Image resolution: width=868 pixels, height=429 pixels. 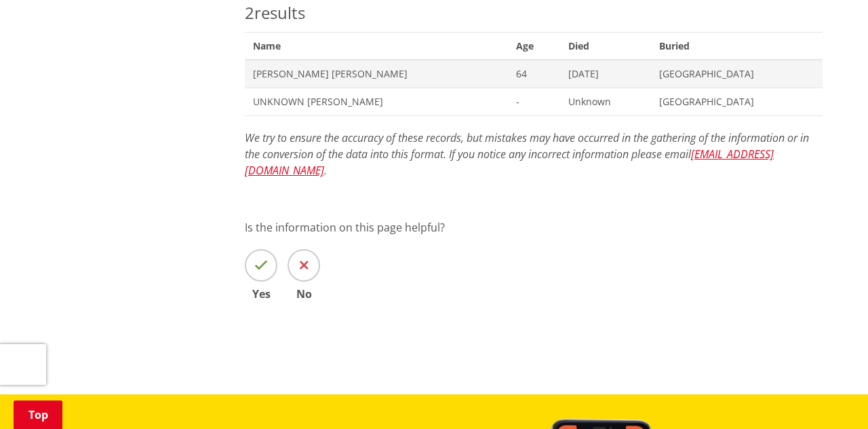 I want to click on a: Top, so click(x=38, y=415).